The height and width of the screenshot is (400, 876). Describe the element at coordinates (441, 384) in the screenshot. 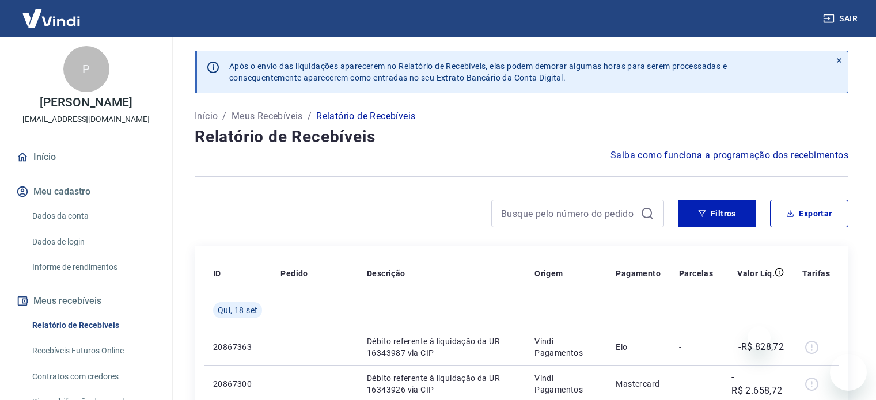

I see `p: Débito referente à liquidação da UR 16343926 via CIP` at that location.